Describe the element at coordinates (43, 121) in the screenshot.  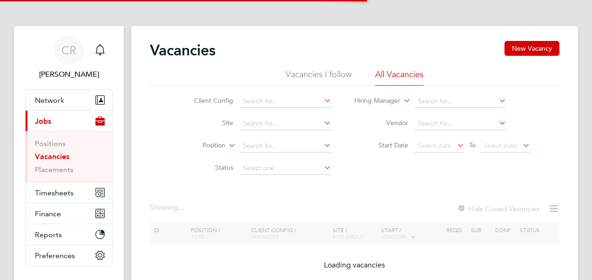
I see `span: Jobs` at that location.